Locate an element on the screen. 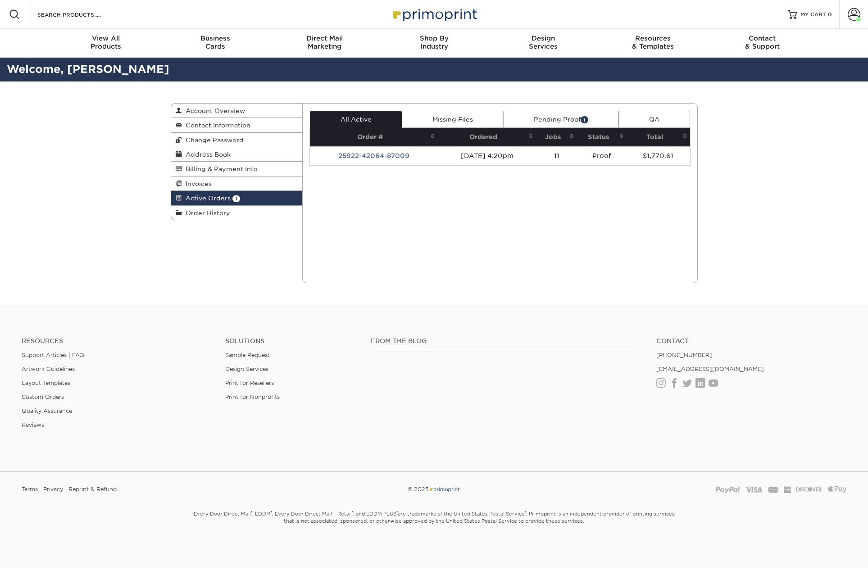 This screenshot has width=868, height=588. h4: Contact is located at coordinates (751, 341).